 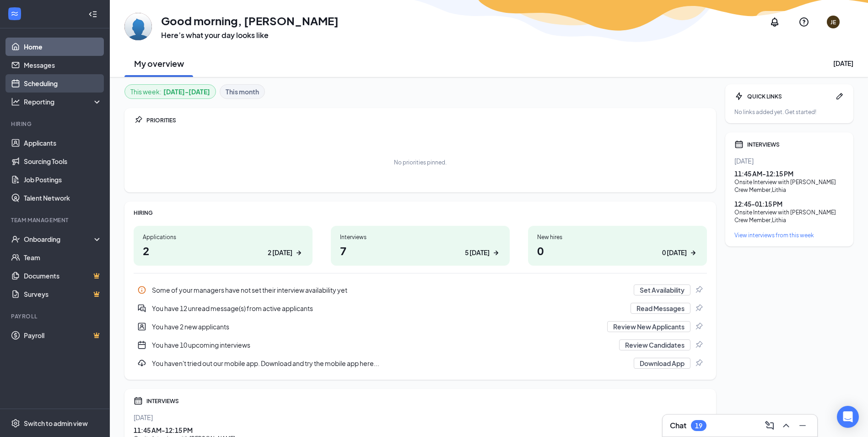 I want to click on div: Payroll, so click(x=55, y=316).